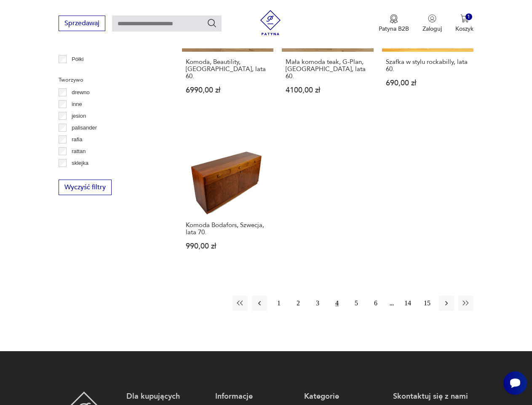 The image size is (532, 405). What do you see at coordinates (166, 397) in the screenshot?
I see `p: Dla kupujących` at bounding box center [166, 397].